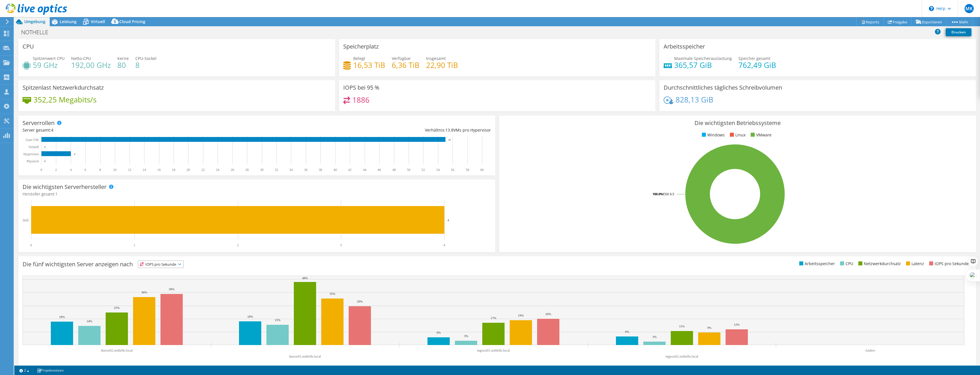  I want to click on text: 36, so click(306, 170).